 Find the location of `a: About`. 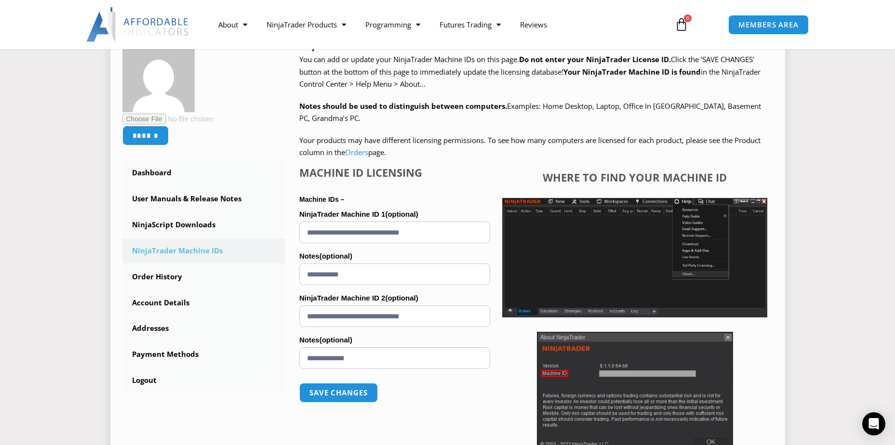

a: About is located at coordinates (233, 25).